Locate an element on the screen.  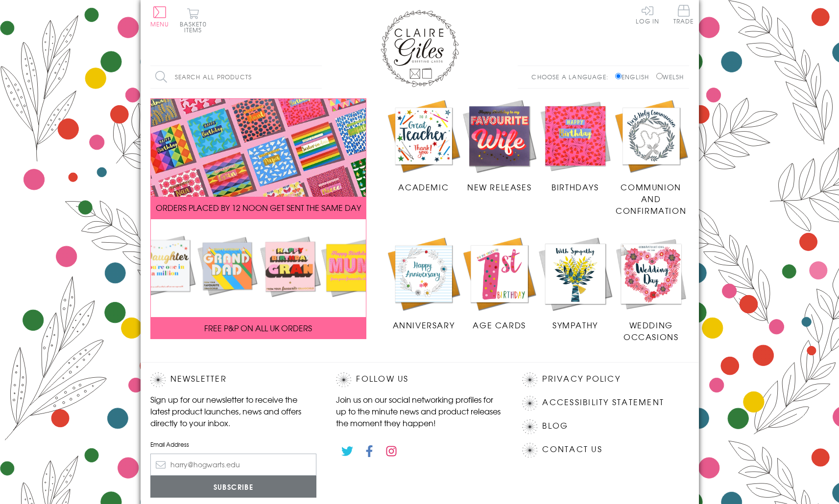
span: Birthdays is located at coordinates (575, 187).